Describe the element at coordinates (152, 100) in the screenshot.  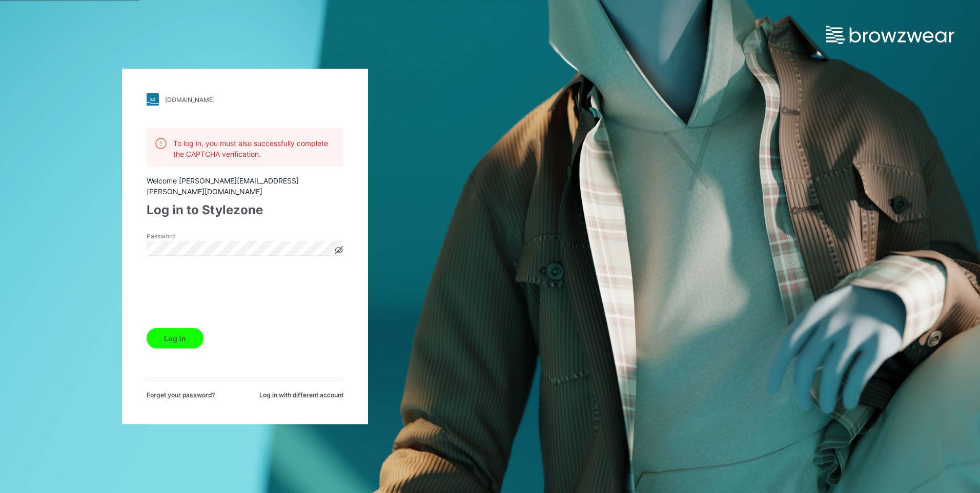
I see `img: stylezone-logo.562084cfcfab977791bfbf7441f1a819.svg` at that location.